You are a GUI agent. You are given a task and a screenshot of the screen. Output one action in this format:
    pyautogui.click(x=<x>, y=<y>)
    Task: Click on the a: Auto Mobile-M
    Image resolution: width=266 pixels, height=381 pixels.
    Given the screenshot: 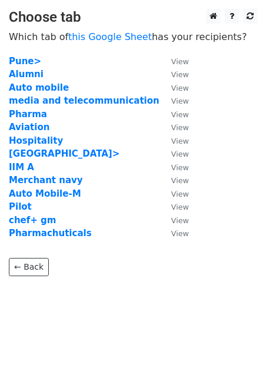 What is the action you would take?
    pyautogui.click(x=45, y=194)
    